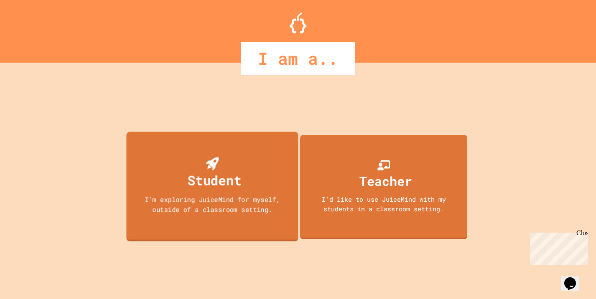 The image size is (596, 299). What do you see at coordinates (384, 204) in the screenshot?
I see `div: I'd like to use JuiceMind with my students in a classroom setting.` at bounding box center [384, 204].